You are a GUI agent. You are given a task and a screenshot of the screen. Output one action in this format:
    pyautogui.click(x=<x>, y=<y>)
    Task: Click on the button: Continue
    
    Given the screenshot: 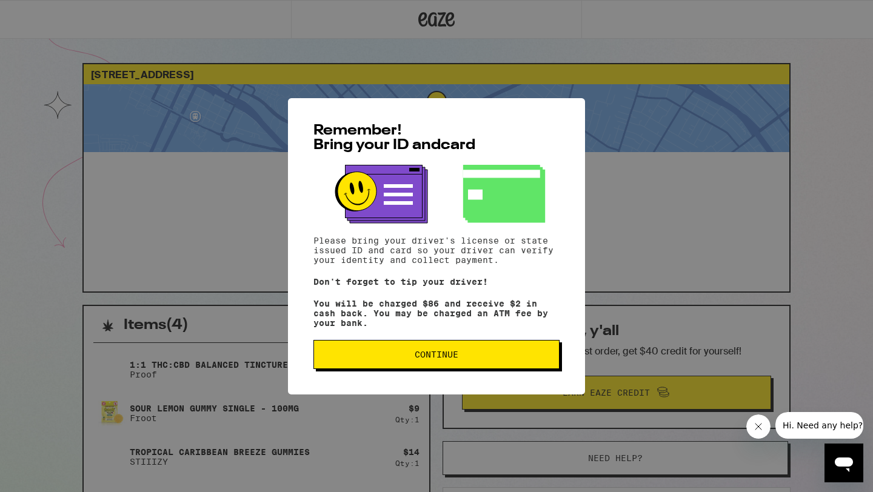 What is the action you would take?
    pyautogui.click(x=437, y=355)
    